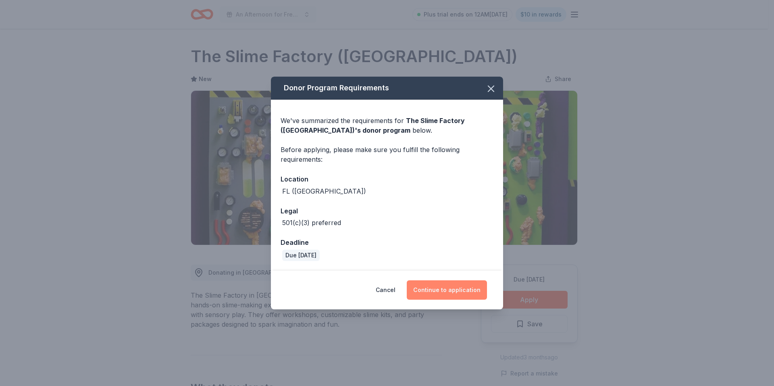 The image size is (774, 386). I want to click on button: Cancel, so click(385, 290).